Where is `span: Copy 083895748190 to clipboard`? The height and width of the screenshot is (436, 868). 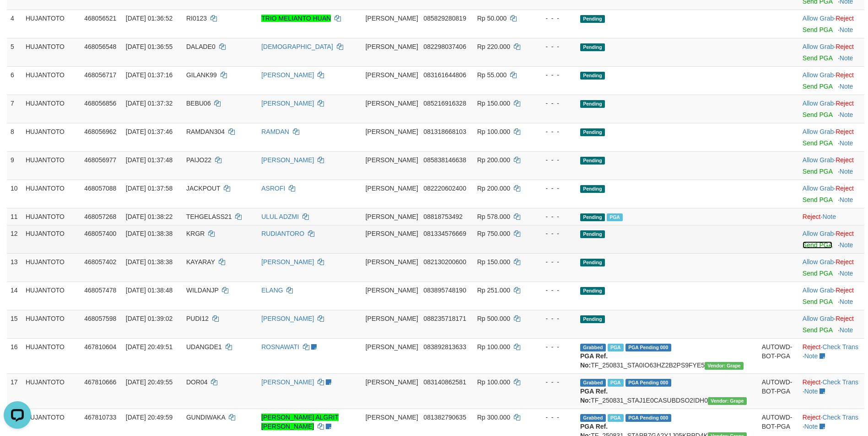
span: Copy 083895748190 to clipboard is located at coordinates (444, 290).